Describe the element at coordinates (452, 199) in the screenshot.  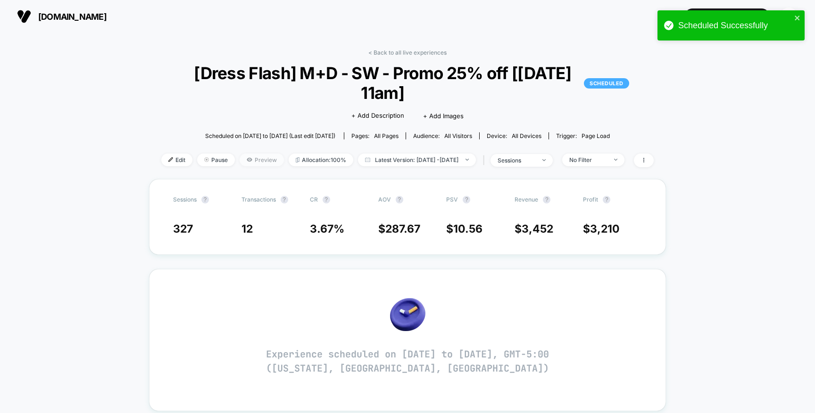
I see `span: PSV` at that location.